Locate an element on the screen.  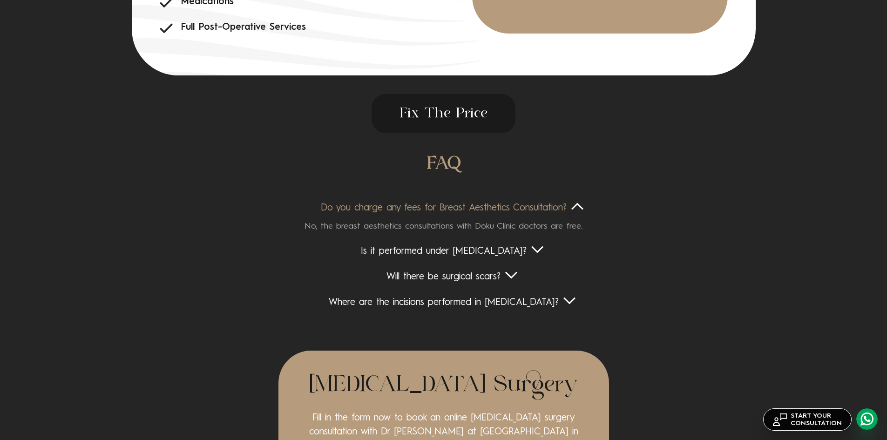
div: No, the breast aesthetics consultations with Doku Clinic doctors are free. is located at coordinates (444, 223).